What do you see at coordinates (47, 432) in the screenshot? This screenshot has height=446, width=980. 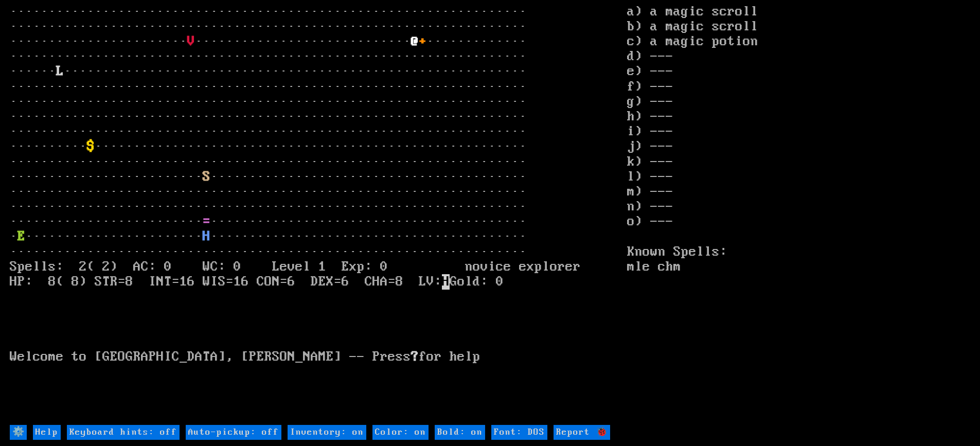 I see `input: Help` at bounding box center [47, 432].